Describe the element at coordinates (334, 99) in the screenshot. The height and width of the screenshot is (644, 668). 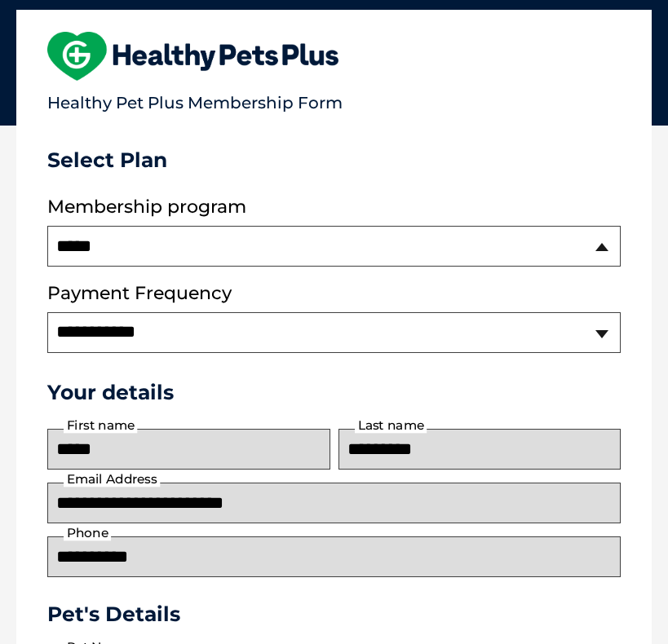
I see `p: Healthy Pet Plus Membership Form` at that location.